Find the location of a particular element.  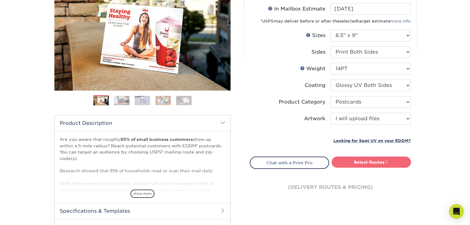

strong: 85% of small business customers is located at coordinates (157, 140).